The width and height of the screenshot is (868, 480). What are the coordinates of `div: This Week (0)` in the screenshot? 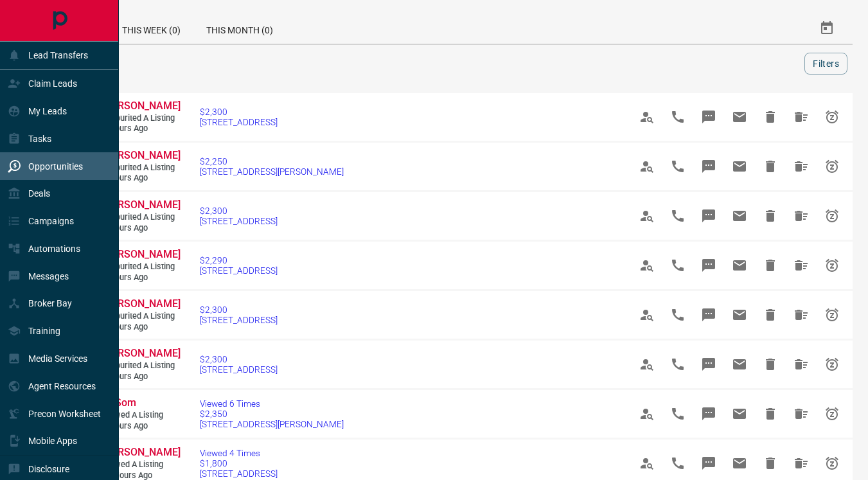 It's located at (151, 28).